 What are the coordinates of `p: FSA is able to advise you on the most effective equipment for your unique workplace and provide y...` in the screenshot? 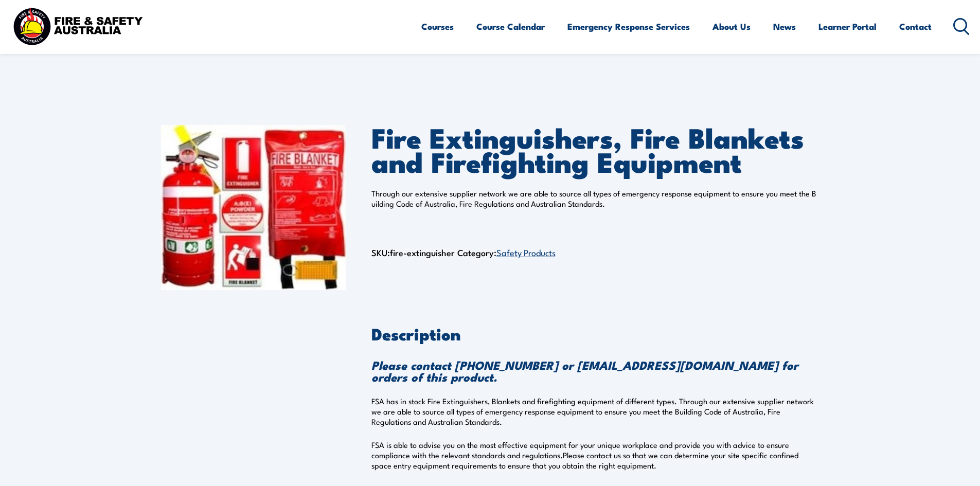 It's located at (596, 455).